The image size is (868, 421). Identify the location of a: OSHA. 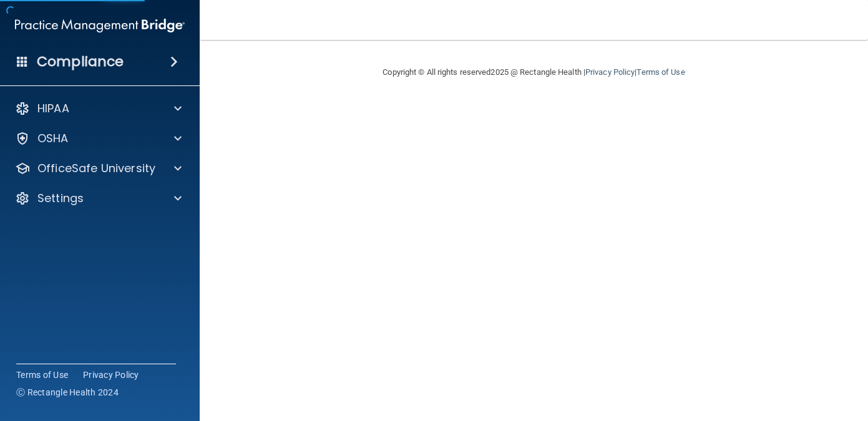
(98, 138).